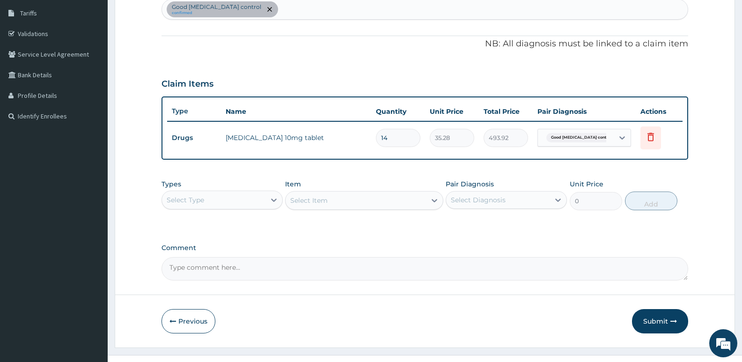 The height and width of the screenshot is (362, 742). Describe the element at coordinates (270, 9) in the screenshot. I see `span: remove selection option` at that location.